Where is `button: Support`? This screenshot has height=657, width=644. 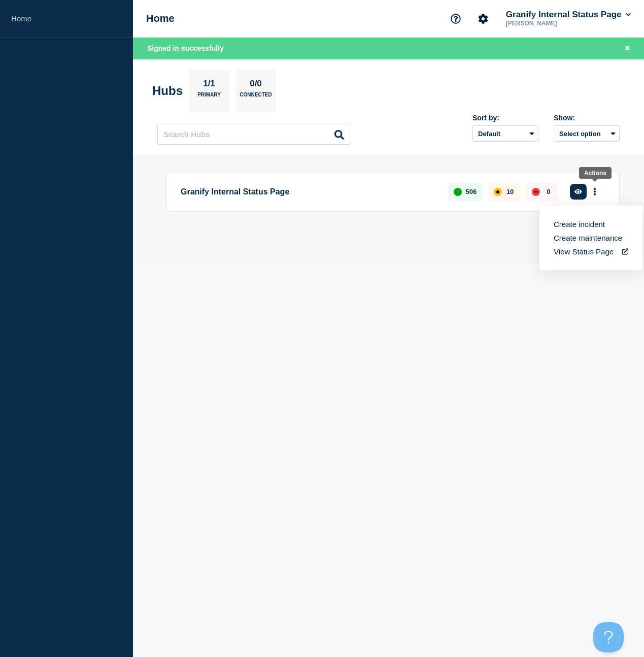 button: Support is located at coordinates (456, 19).